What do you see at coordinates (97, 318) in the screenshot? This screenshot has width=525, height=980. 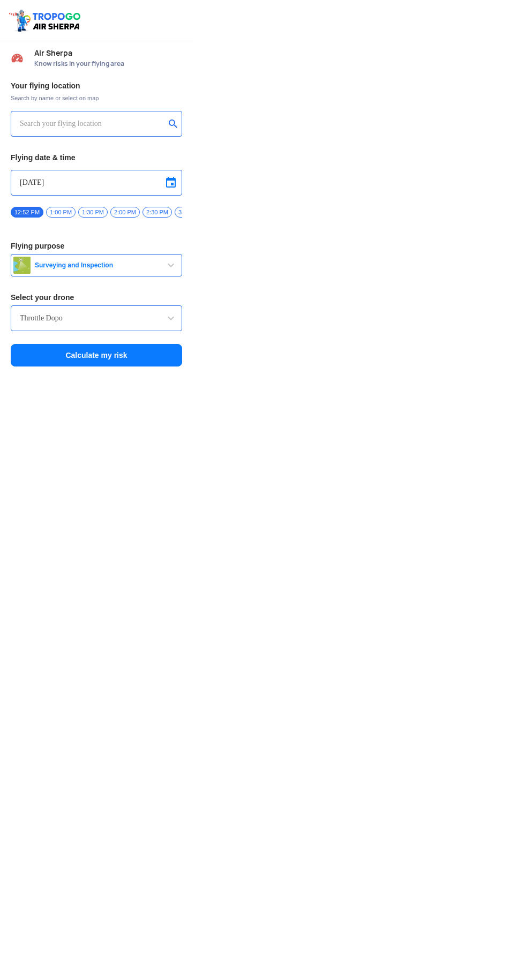 I see `input: Search by name or Brand` at bounding box center [97, 318].